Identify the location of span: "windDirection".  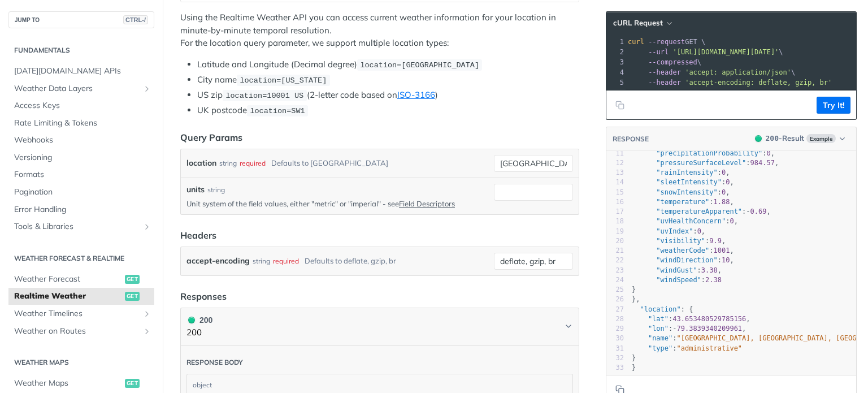
(687, 260).